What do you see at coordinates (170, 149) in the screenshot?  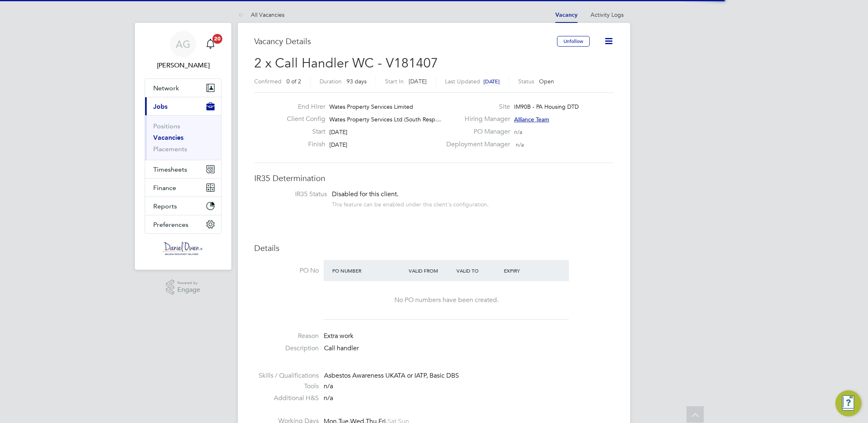 I see `a: Placements` at bounding box center [170, 149].